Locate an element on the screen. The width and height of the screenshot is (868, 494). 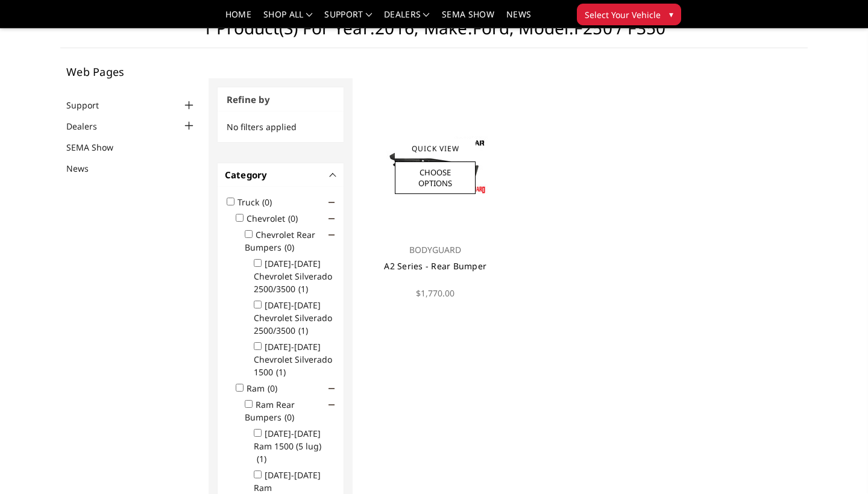
p: BODYGUARD is located at coordinates (435, 250).